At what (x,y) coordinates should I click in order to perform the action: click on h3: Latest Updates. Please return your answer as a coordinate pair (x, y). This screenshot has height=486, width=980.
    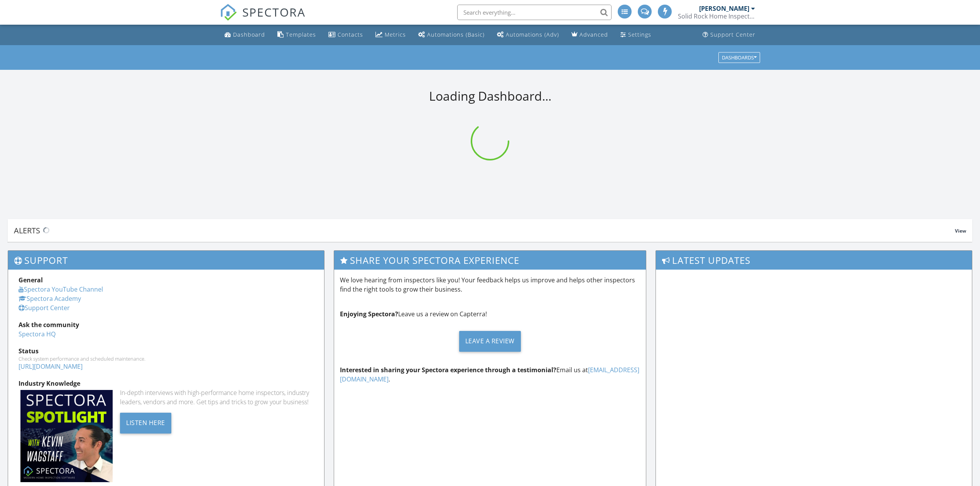
    Looking at the image, I should click on (813, 260).